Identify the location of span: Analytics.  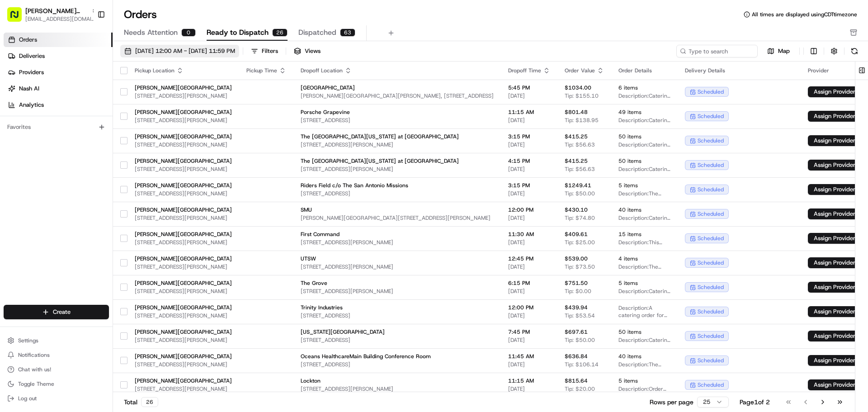
(31, 105).